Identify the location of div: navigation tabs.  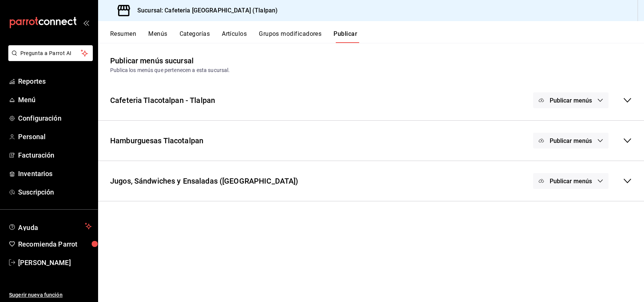
(377, 37).